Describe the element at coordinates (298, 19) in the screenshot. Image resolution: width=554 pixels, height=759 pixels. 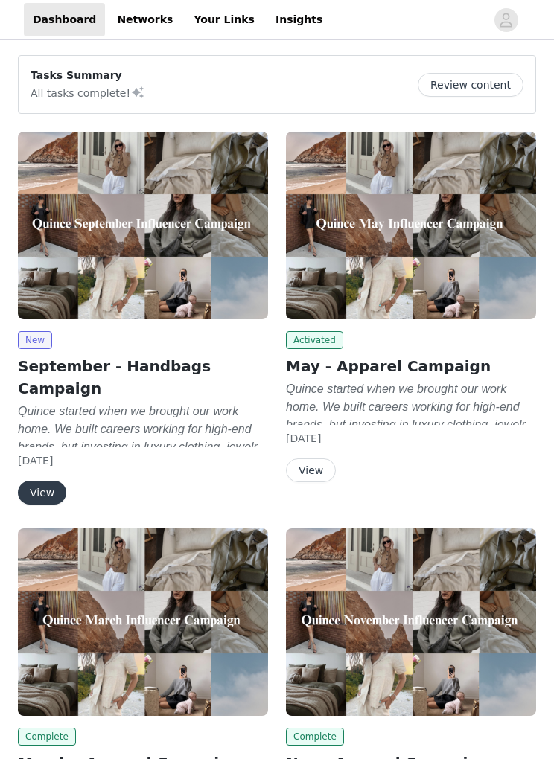
I see `a: Insights` at that location.